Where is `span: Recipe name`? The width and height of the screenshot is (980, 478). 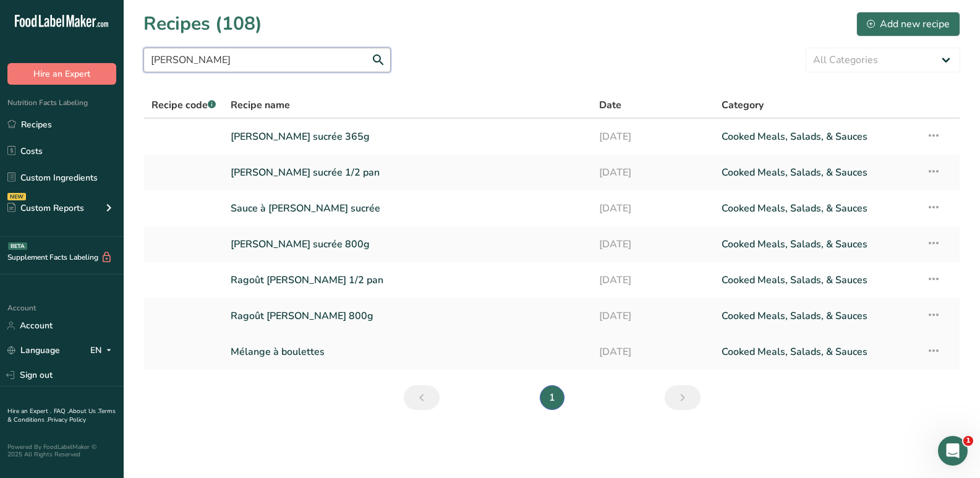 span: Recipe name is located at coordinates (261, 105).